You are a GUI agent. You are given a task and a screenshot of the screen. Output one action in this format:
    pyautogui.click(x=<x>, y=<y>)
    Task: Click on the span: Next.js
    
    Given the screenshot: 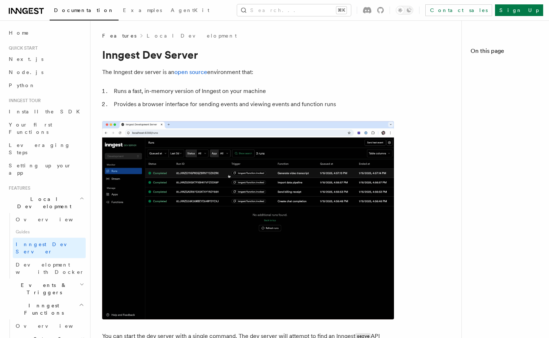 What is the action you would take?
    pyautogui.click(x=26, y=59)
    